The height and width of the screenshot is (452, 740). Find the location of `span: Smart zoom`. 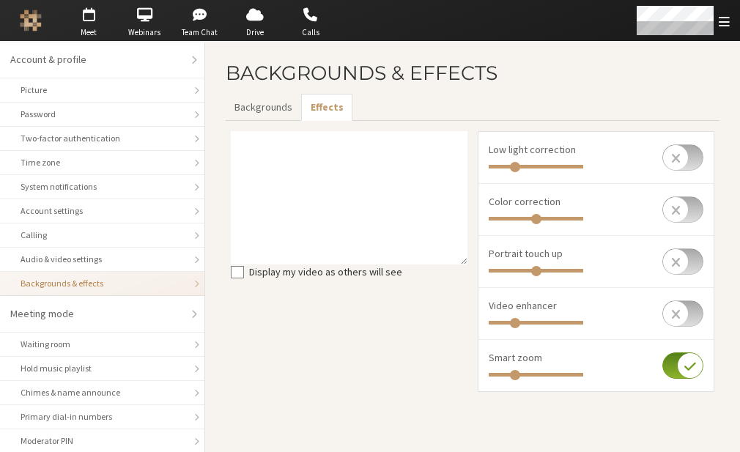

span: Smart zoom is located at coordinates (515, 358).